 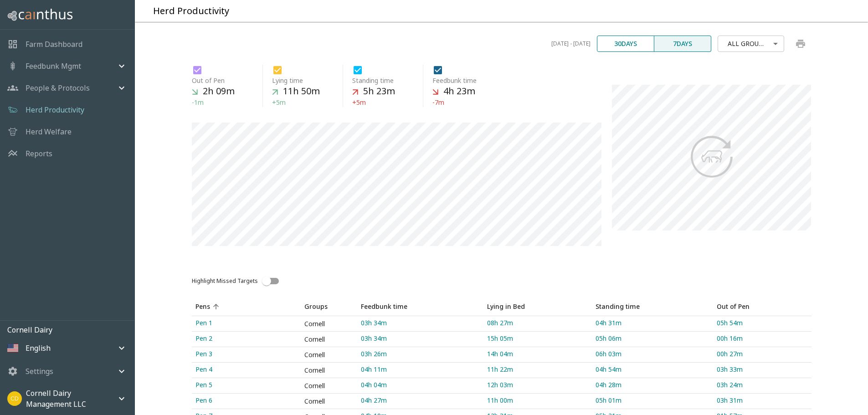 What do you see at coordinates (71, 399) in the screenshot?
I see `p: Cornell Dairy Management LLC` at bounding box center [71, 399].